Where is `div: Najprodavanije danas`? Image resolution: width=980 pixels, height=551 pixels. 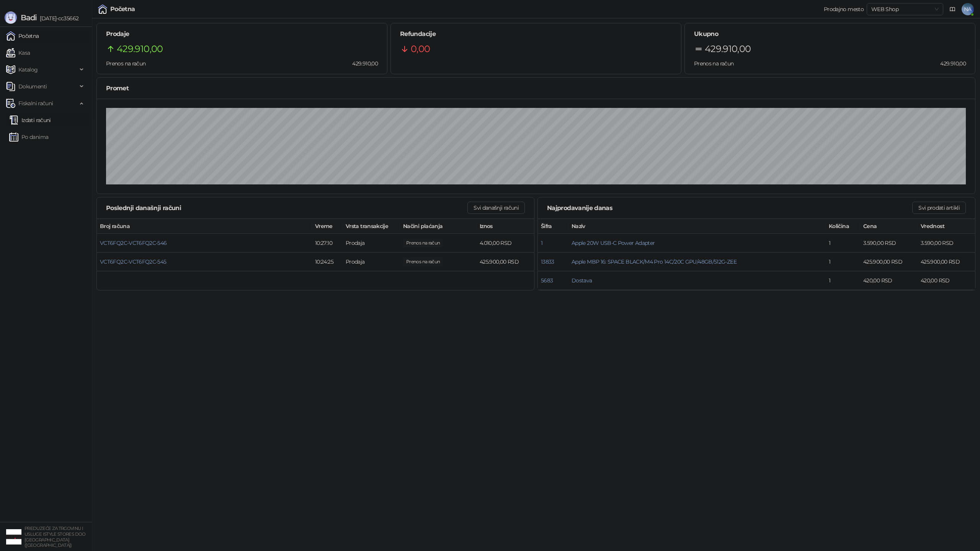
div: Najprodavanije danas is located at coordinates (730, 208).